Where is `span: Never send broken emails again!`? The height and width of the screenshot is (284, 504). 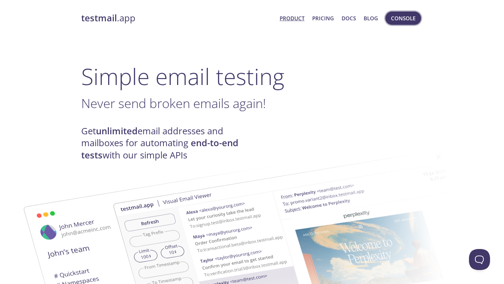
span: Never send broken emails again! is located at coordinates (174, 103).